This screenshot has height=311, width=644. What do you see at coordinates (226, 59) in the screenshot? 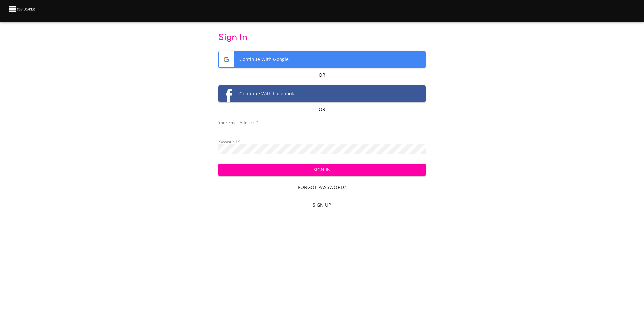
I see `img: Google logo` at bounding box center [226, 59].